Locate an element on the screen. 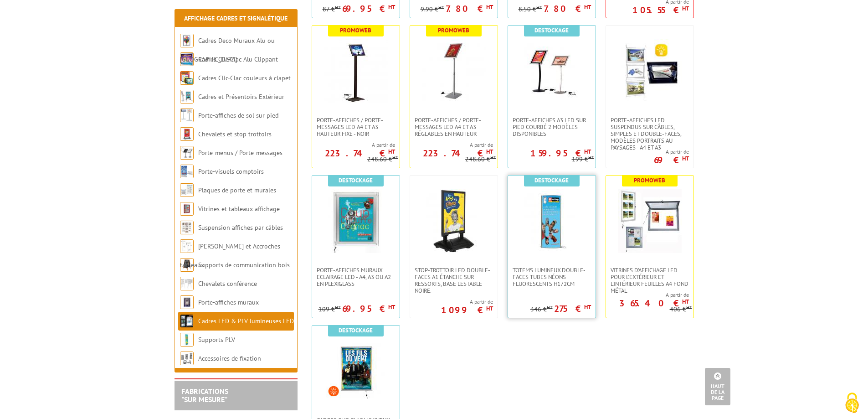 Image resolution: width=868 pixels, height=419 pixels. img: Porte-affiches muraux is located at coordinates (187, 303).